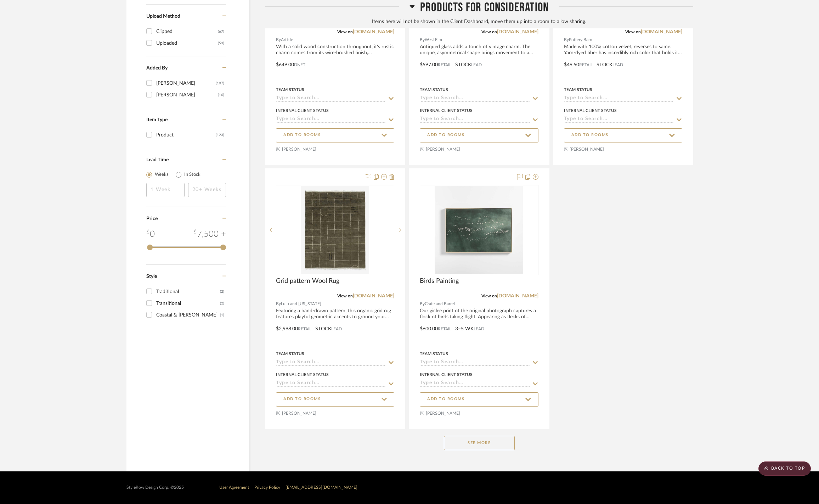 The image size is (819, 504). What do you see at coordinates (479, 22) in the screenshot?
I see `div: Items here will not be shown in the Client Dashboard, move them up into a room to allow sharing.` at bounding box center [479, 22].